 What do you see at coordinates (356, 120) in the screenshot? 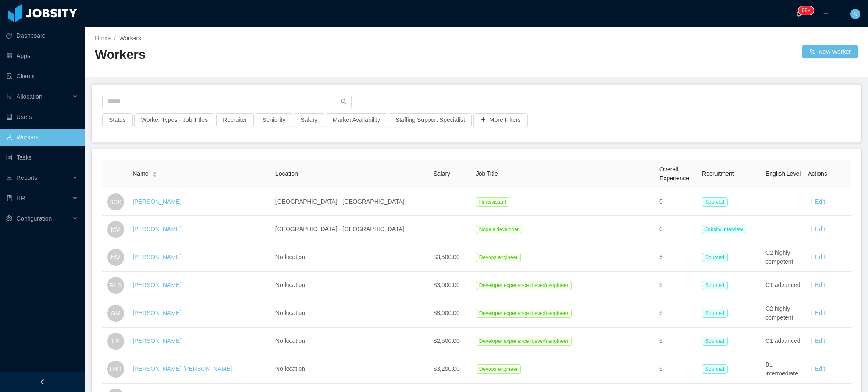
I see `button: Market Availability` at bounding box center [356, 120].